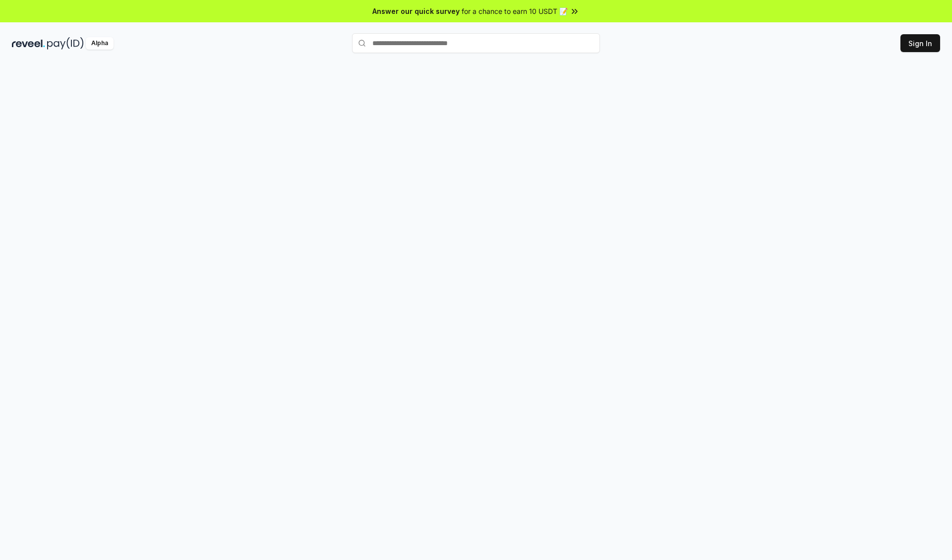 The image size is (952, 560). I want to click on div: Alpha, so click(99, 43).